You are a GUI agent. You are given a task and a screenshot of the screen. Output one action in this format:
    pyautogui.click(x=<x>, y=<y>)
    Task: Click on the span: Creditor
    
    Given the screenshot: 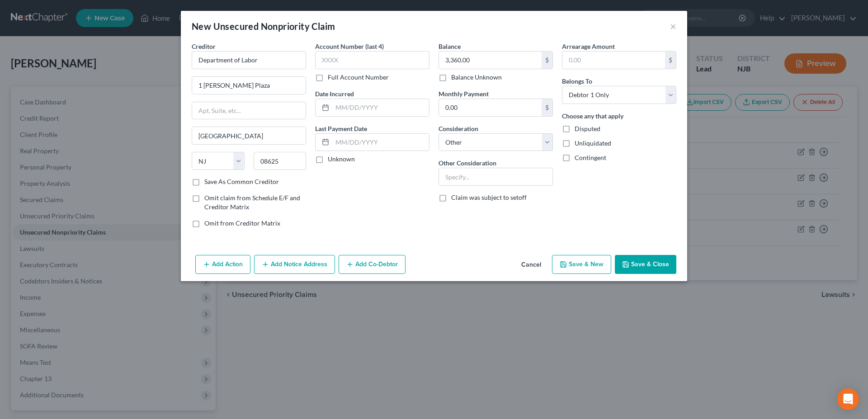 What is the action you would take?
    pyautogui.click(x=203, y=46)
    